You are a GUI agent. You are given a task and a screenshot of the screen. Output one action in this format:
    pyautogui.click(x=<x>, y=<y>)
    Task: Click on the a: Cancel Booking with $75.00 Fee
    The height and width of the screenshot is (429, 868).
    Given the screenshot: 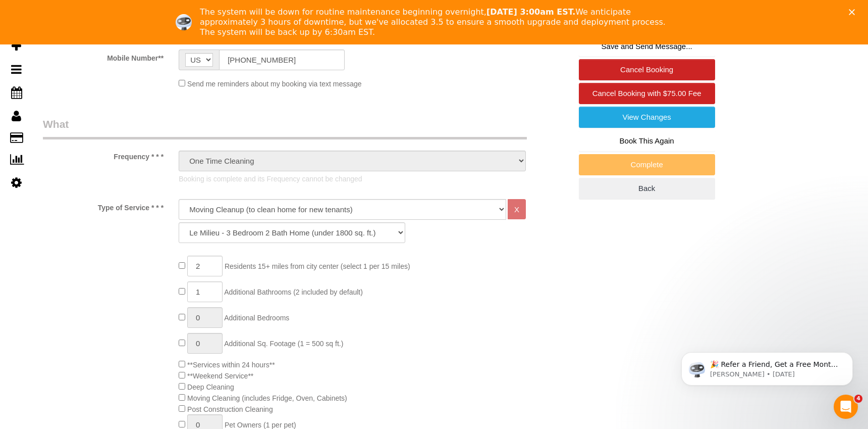 What is the action you would take?
    pyautogui.click(x=647, y=93)
    